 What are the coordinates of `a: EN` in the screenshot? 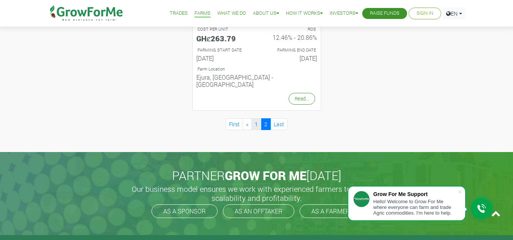 It's located at (454, 13).